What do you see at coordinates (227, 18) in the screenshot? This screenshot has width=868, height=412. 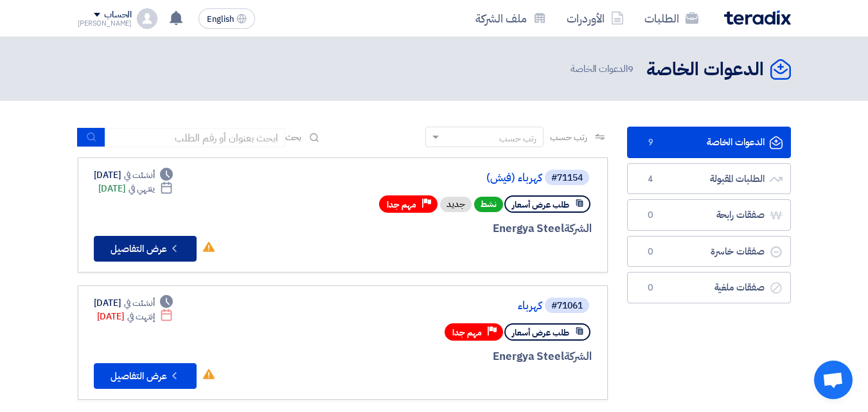 I see `button: English` at bounding box center [227, 18].